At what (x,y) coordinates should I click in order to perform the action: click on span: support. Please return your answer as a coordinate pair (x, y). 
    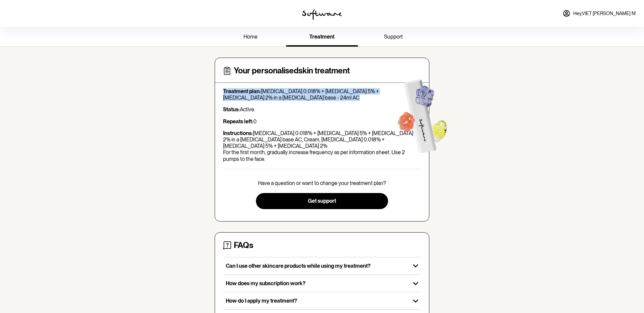
    Looking at the image, I should click on (393, 37).